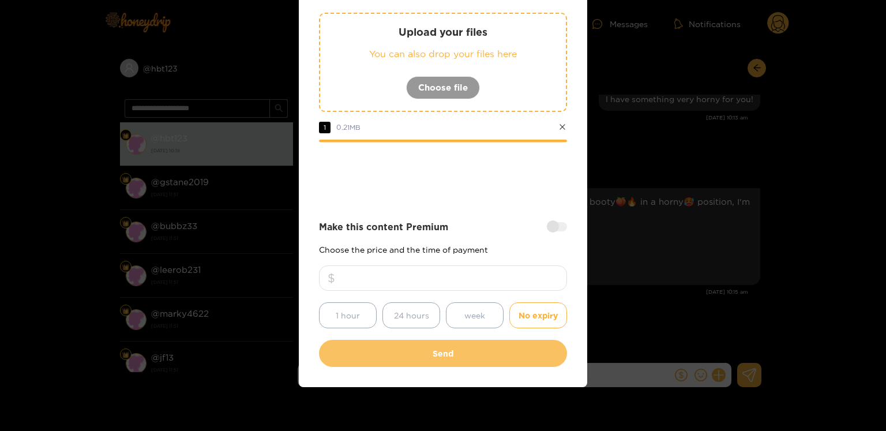 The width and height of the screenshot is (886, 431). I want to click on button: 24 hours, so click(411, 315).